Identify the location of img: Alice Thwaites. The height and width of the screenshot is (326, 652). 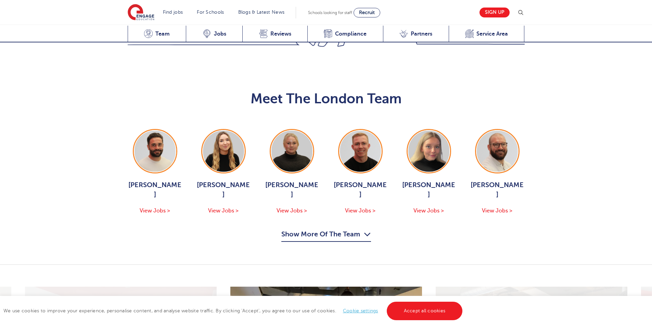
(223, 151).